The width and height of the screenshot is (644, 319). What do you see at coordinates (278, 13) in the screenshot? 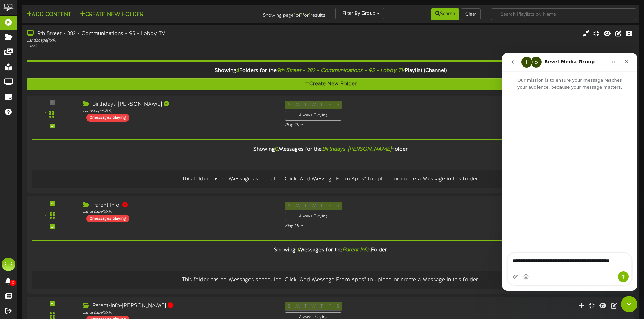
I see `div: Showing page of for results` at bounding box center [278, 13].